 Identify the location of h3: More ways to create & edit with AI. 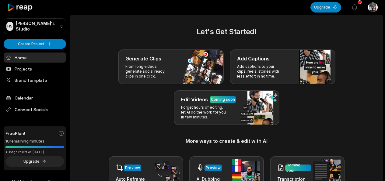
(227, 141).